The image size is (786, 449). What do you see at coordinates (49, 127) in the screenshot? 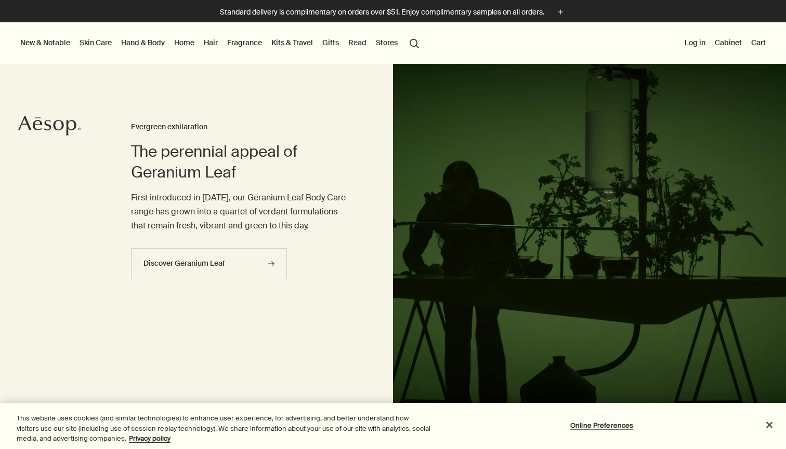
I see `a: Aesop` at bounding box center [49, 127].